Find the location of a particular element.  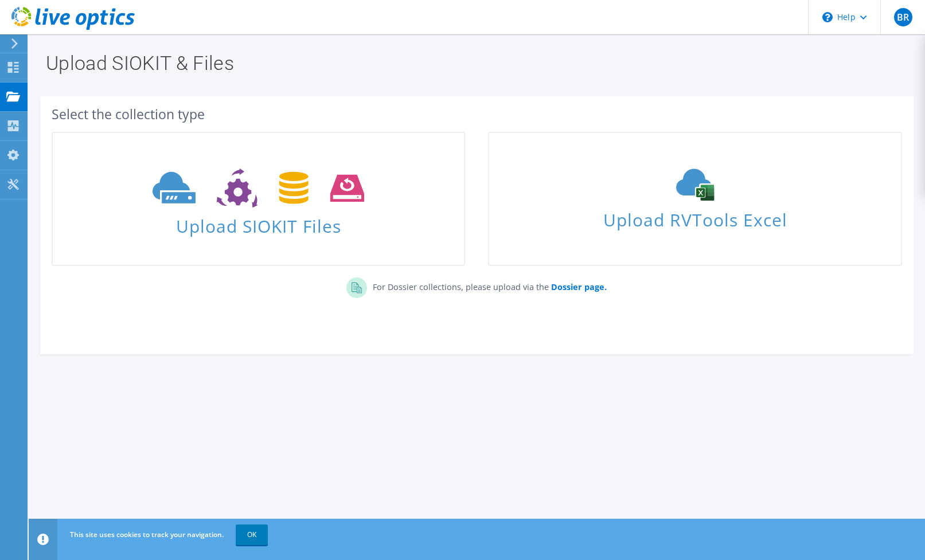

span: BR is located at coordinates (903, 17).